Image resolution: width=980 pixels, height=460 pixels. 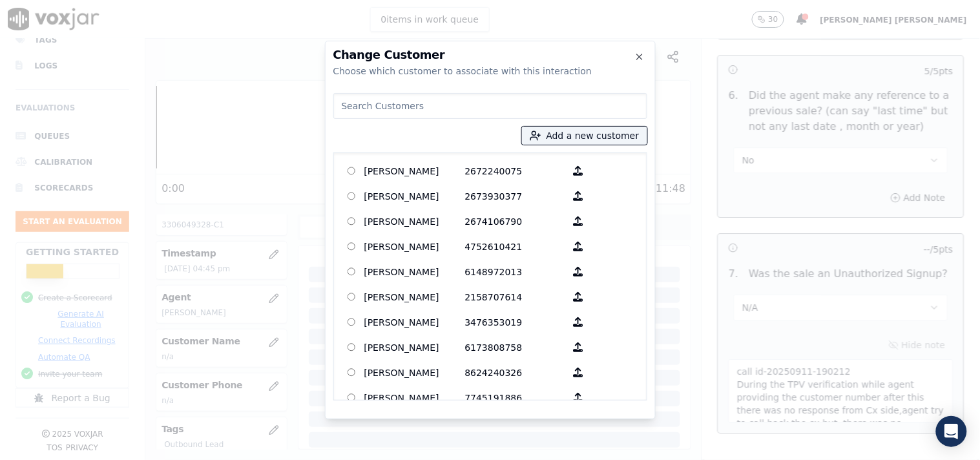 I want to click on p: 8624240326, so click(x=516, y=372).